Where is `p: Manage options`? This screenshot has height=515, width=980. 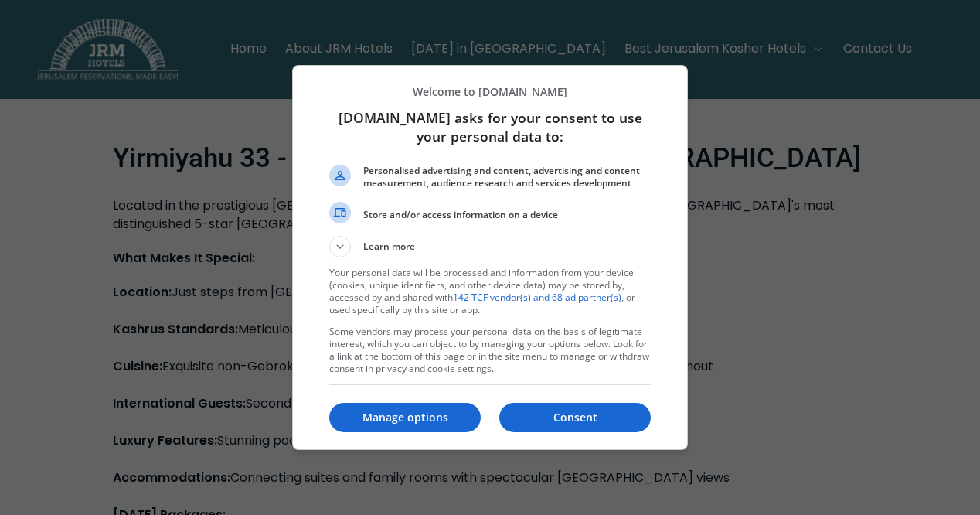
p: Manage options is located at coordinates (405, 418).